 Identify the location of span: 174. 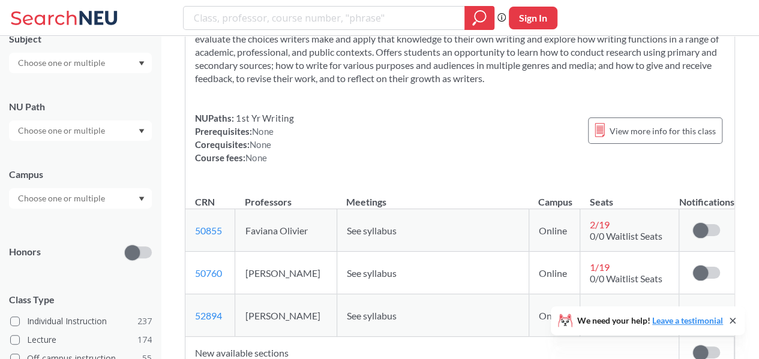
(145, 340).